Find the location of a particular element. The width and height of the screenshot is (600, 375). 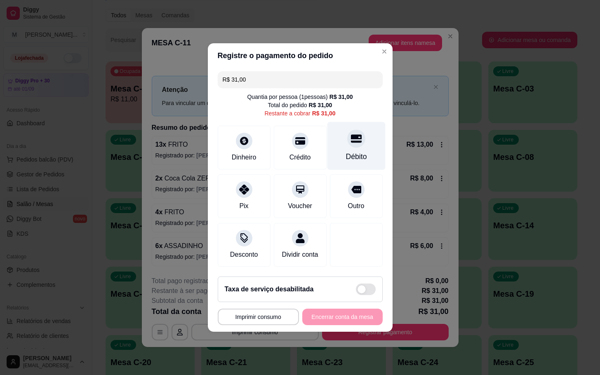

div: Crédito is located at coordinates (300, 157).